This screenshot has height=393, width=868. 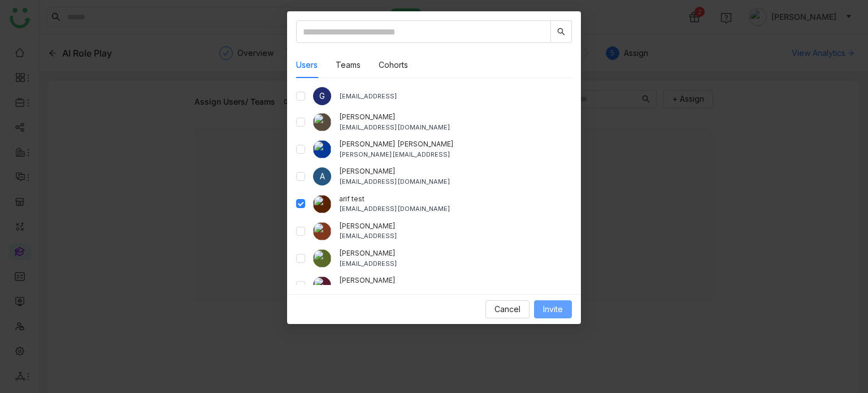 What do you see at coordinates (322, 95) in the screenshot?
I see `span: G` at bounding box center [322, 95].